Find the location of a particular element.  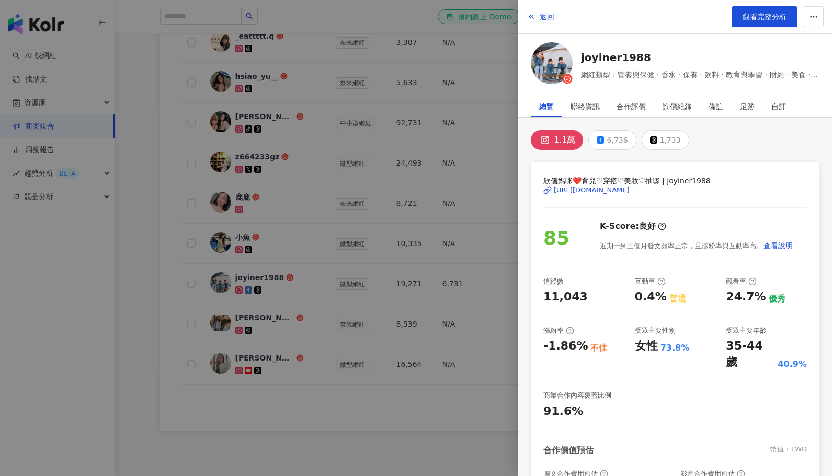

div: -1.86% is located at coordinates (565, 346).